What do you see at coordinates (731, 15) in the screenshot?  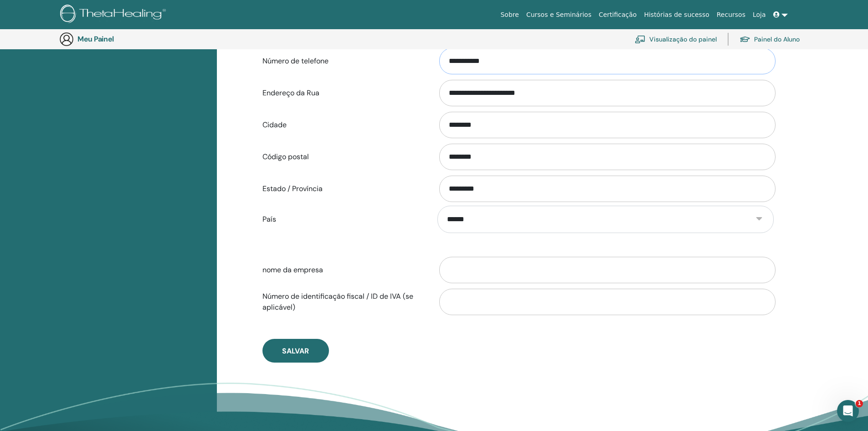 I see `a: Recursos` at bounding box center [731, 15].